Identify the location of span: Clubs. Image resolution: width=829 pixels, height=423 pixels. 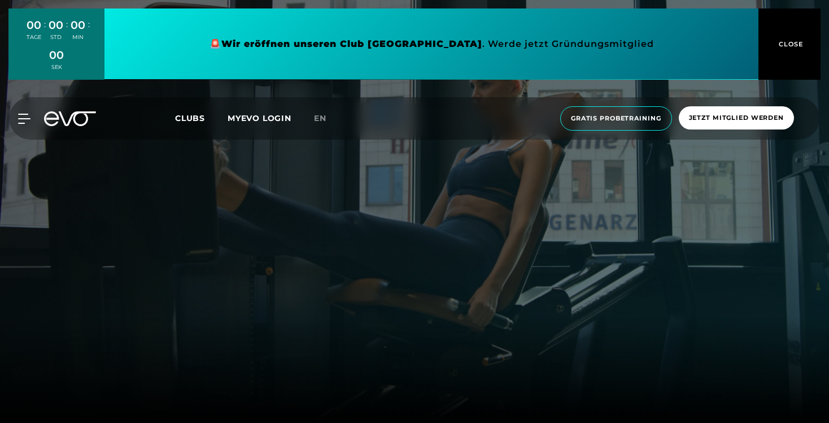
(190, 118).